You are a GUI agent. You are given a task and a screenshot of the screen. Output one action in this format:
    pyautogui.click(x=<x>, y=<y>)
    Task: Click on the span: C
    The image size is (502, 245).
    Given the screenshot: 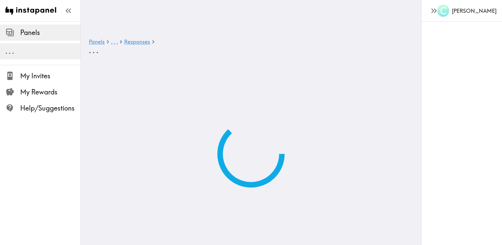 What is the action you would take?
    pyautogui.click(x=444, y=11)
    